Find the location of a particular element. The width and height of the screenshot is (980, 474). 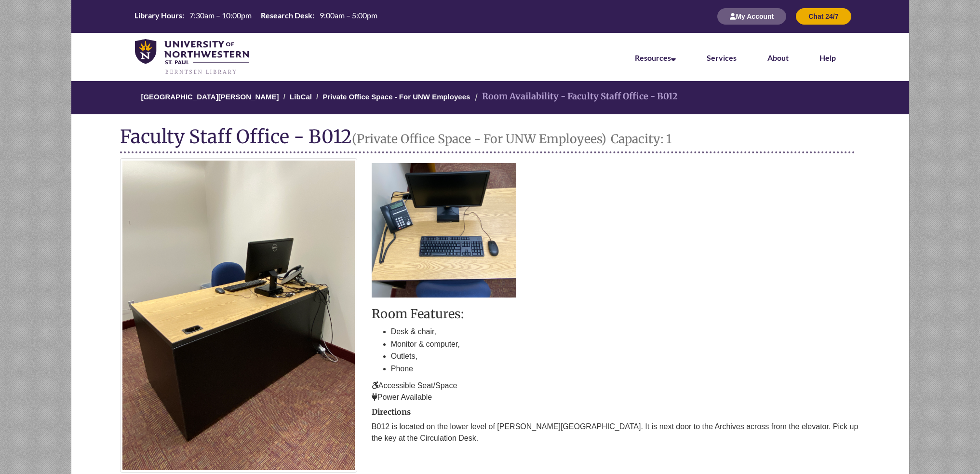

li: Phone is located at coordinates (626, 368).